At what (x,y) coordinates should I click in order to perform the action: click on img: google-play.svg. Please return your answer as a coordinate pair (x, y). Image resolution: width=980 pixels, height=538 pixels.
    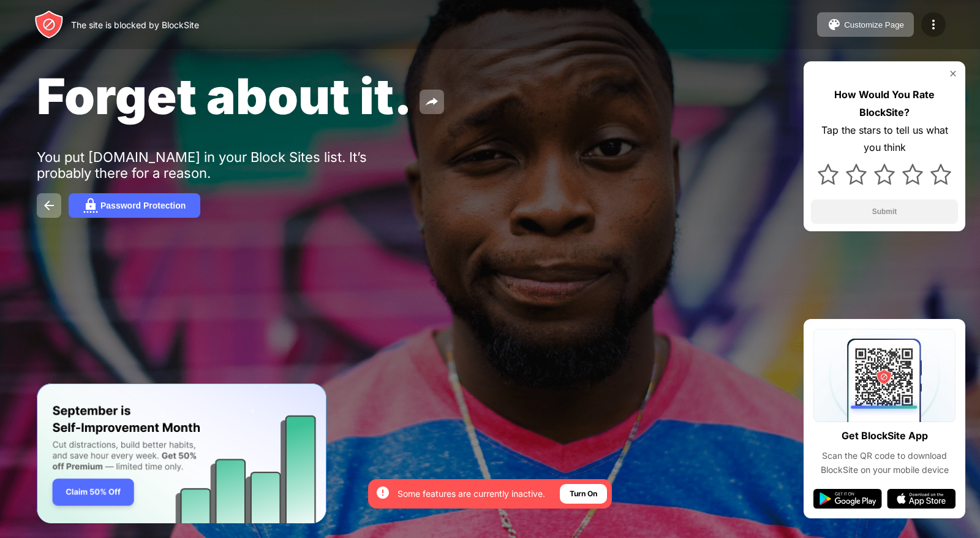
    Looking at the image, I should click on (848, 498).